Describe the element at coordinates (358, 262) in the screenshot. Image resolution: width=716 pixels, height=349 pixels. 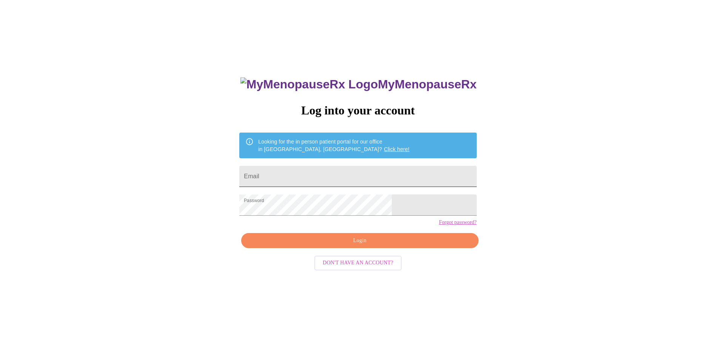
I see `a: Don't have an account?` at that location.